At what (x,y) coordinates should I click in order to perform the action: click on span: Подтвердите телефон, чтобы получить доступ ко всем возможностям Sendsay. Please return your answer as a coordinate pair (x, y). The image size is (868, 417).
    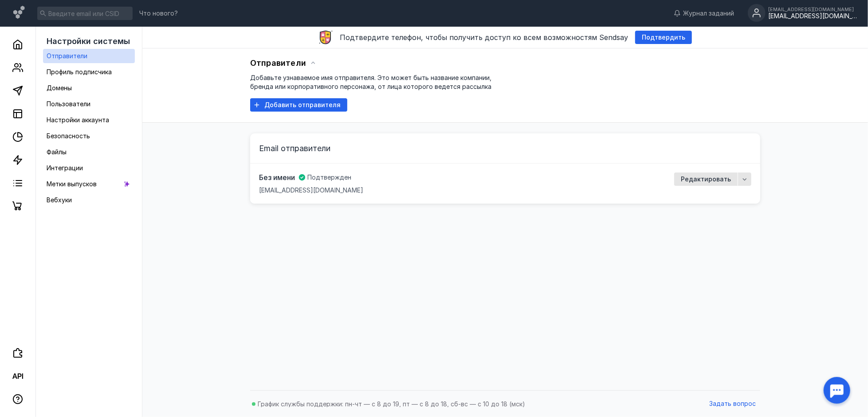
    Looking at the image, I should click on (484, 38).